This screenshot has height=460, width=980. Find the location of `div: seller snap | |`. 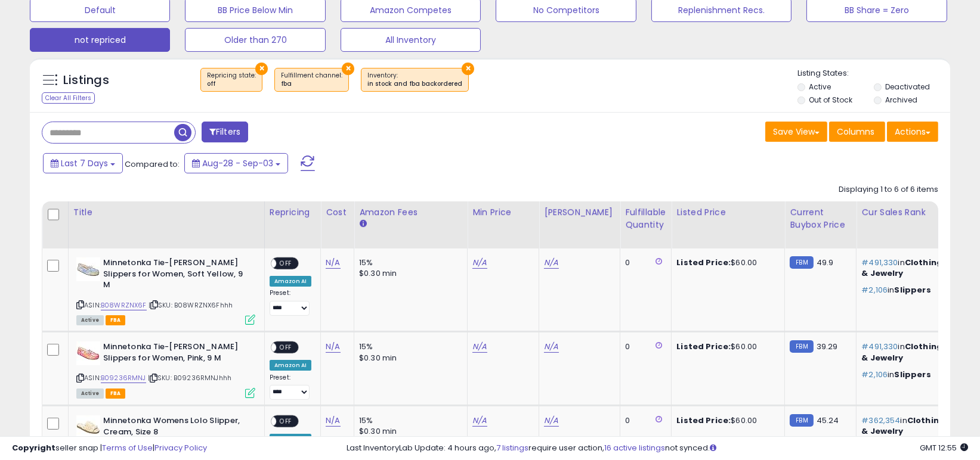

div: seller snap | | is located at coordinates (109, 448).